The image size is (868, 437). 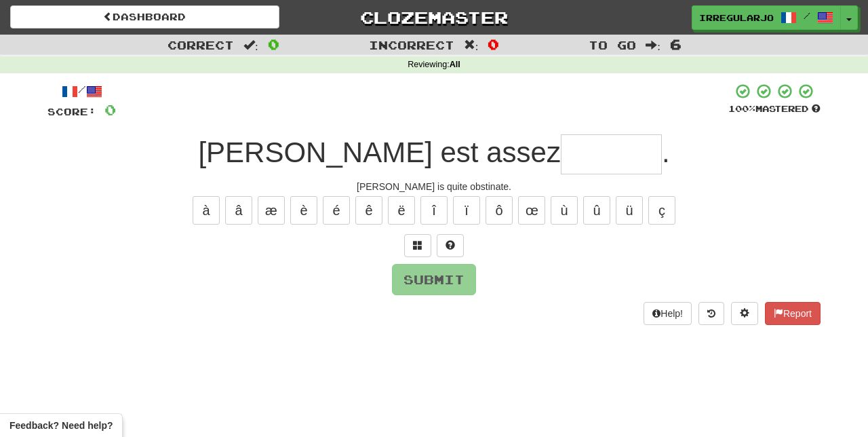 I want to click on button: Report, so click(x=793, y=313).